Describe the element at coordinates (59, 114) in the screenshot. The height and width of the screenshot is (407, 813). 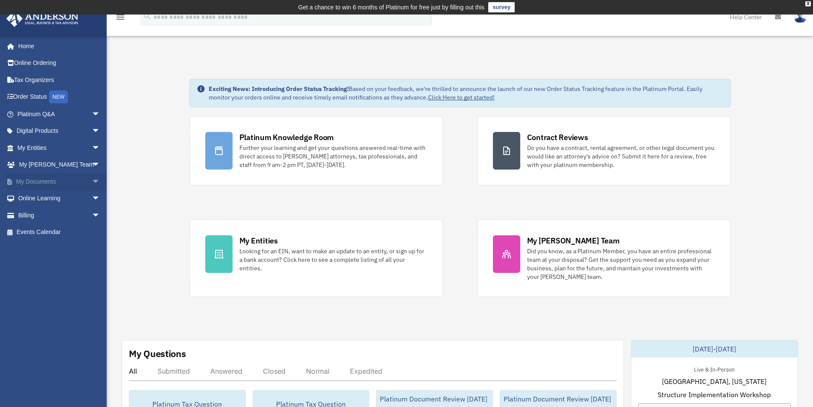
I see `a: Platinum Q&Aarrow_drop_down` at that location.